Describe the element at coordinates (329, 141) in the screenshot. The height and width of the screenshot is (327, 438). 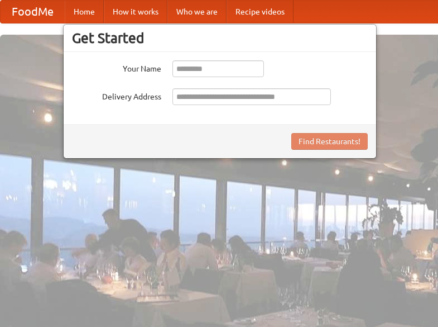
I see `button: Find Restaurants!` at that location.